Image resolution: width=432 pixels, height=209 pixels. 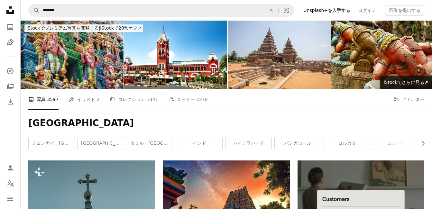 I want to click on button: 言語, so click(x=10, y=184).